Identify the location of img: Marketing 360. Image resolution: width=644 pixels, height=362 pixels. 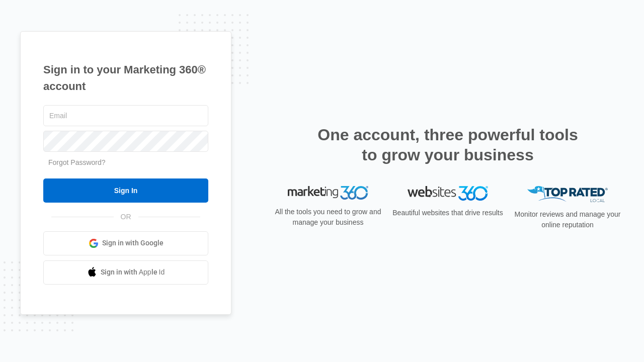
(328, 193).